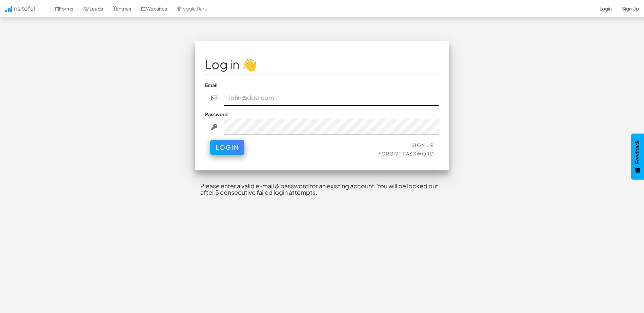  I want to click on a: Forgot Password, so click(406, 154).